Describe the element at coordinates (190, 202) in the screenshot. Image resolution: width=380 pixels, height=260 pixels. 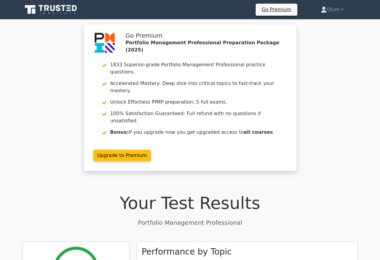
I see `h1: Your Test Results` at that location.